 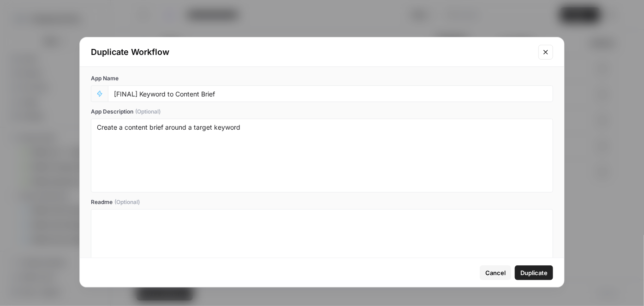 What do you see at coordinates (322, 202) in the screenshot?
I see `label: Readme` at bounding box center [322, 202].